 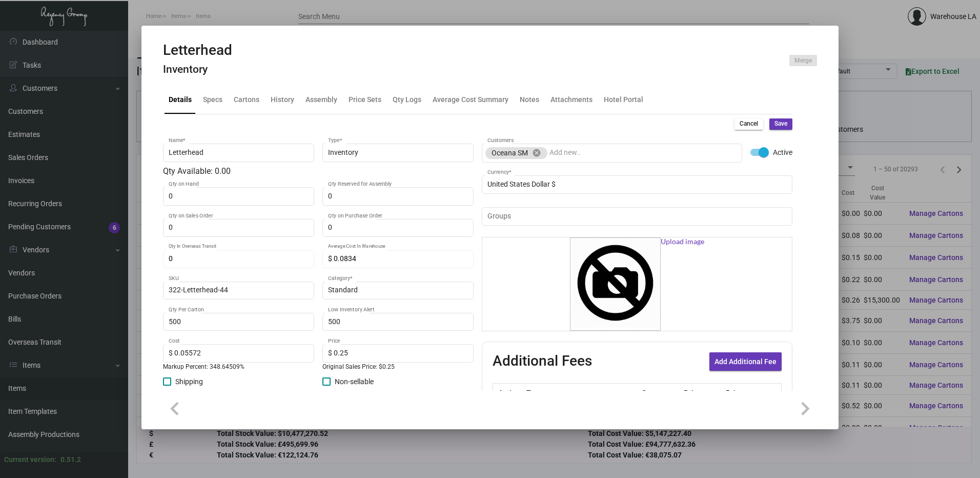 What do you see at coordinates (189, 382) in the screenshot?
I see `span: Shipping` at bounding box center [189, 382].